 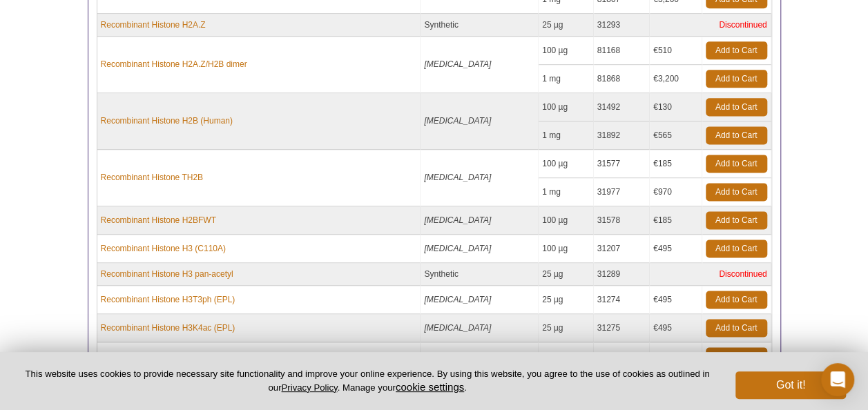 What do you see at coordinates (621, 300) in the screenshot?
I see `td: 31274` at bounding box center [621, 300].